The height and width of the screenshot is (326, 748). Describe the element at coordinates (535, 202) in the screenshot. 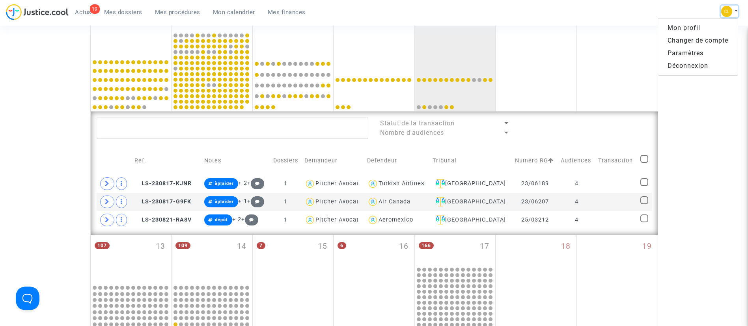

I see `td: 23/06207` at that location.